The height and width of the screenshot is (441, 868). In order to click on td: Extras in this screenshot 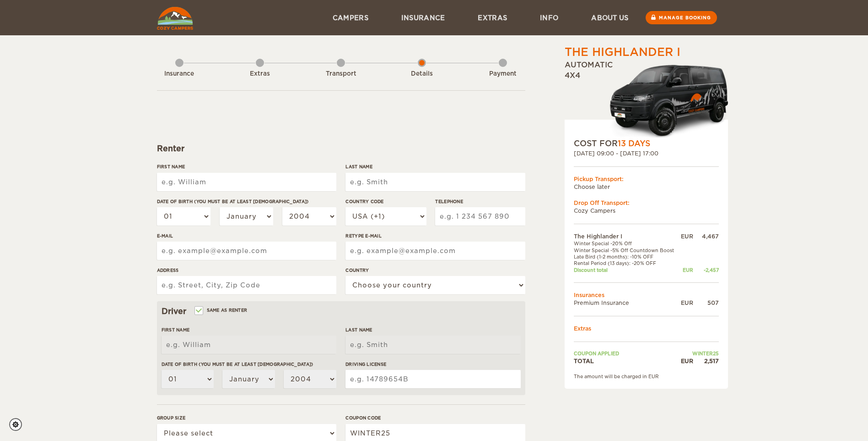, I will do `click(646, 328)`.